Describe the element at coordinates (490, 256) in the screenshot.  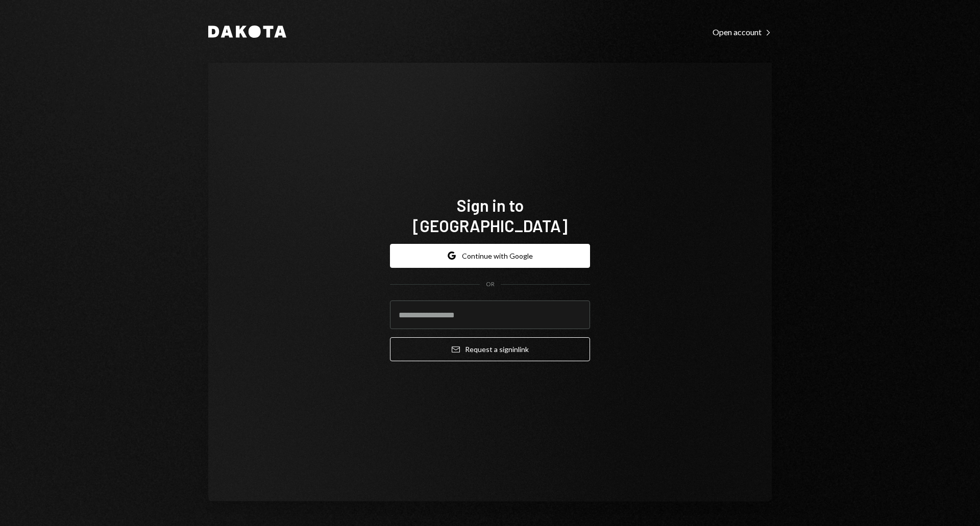
I see `button: Continue with Google` at that location.